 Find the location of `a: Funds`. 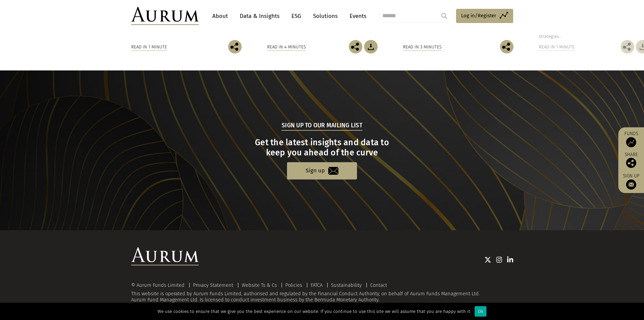

a: Funds is located at coordinates (631, 139).